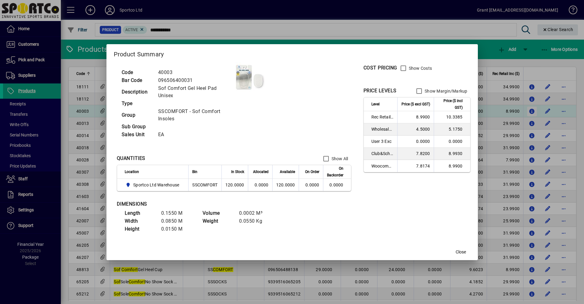 Image resolution: width=584 pixels, height=304 pixels. What do you see at coordinates (140, 213) in the screenshot?
I see `td: Length` at bounding box center [140, 213].